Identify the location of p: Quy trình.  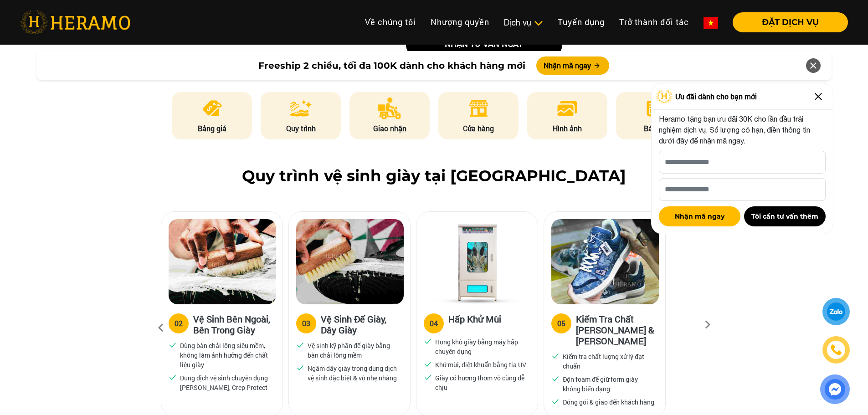
(301, 128).